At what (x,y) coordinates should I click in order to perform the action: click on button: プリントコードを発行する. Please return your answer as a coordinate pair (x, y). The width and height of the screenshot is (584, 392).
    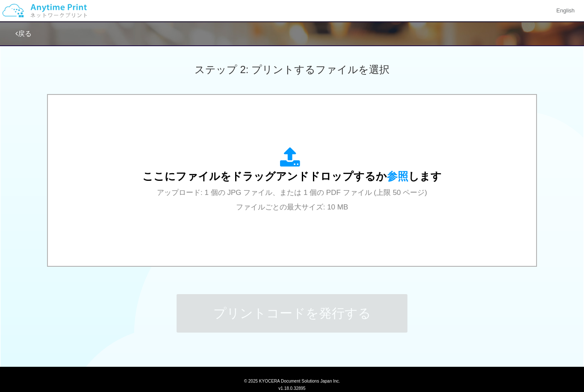
    Looking at the image, I should click on (292, 314).